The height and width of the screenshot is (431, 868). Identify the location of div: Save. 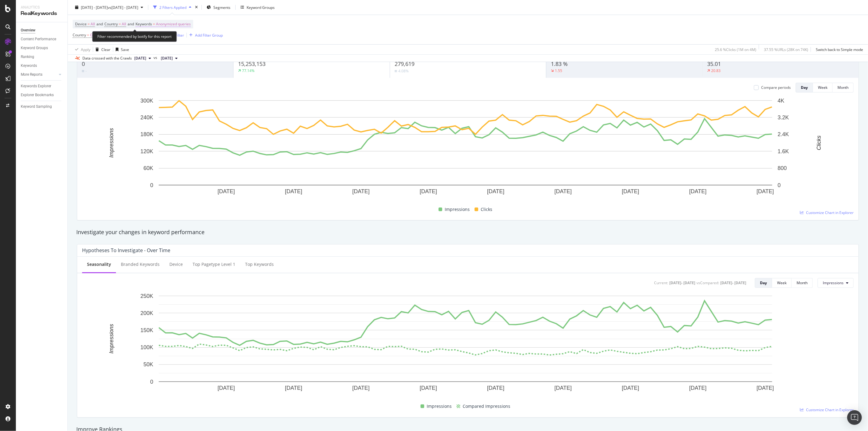
(125, 49).